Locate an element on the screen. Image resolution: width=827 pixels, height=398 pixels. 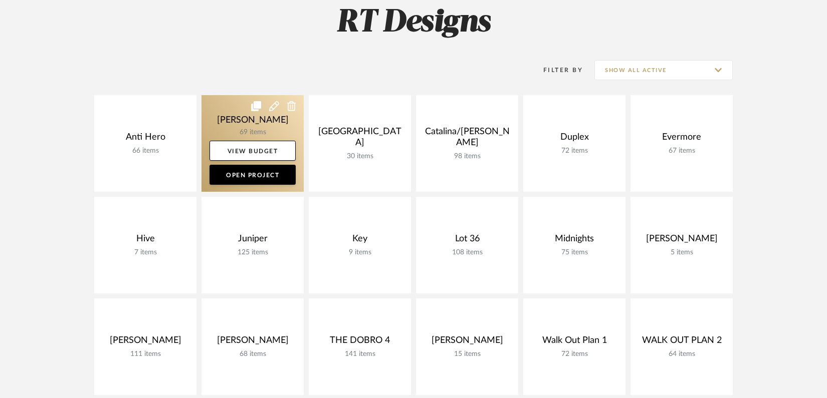
div: Filter By is located at coordinates (556, 70).